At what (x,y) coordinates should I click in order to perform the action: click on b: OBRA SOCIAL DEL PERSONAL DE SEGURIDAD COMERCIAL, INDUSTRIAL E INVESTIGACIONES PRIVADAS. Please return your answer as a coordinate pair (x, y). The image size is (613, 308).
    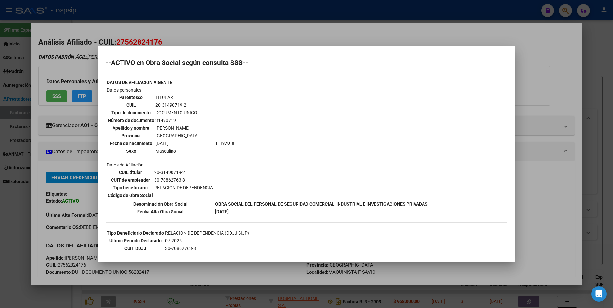
    Looking at the image, I should click on (321, 204).